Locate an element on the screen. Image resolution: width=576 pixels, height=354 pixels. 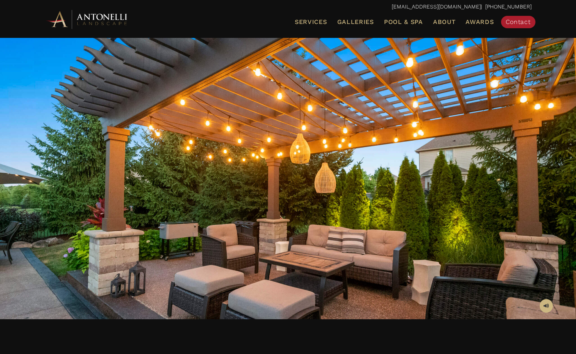
a: Contact is located at coordinates (518, 22).